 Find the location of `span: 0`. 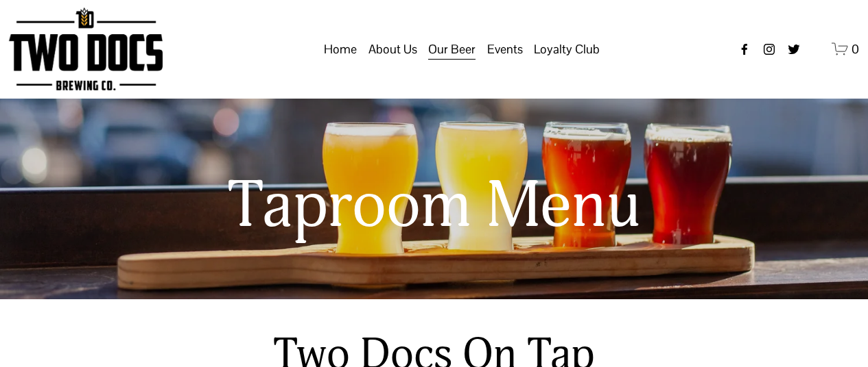

span: 0 is located at coordinates (855, 48).